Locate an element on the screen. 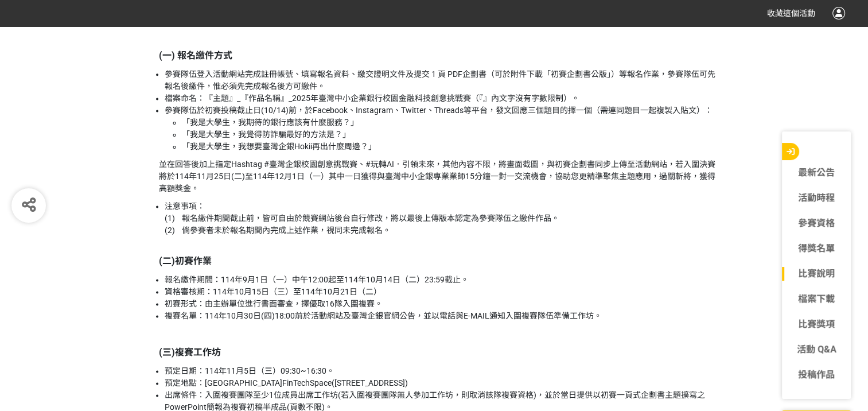 This screenshot has height=411, width=868. li: 參賽隊伍登入活動網站完成註冊帳號、填寫報名資料、繳交證明文件及提交 1 頁 PDF企劃書（可於附件下載「初賽企劃書公版」）等報名作業，參賽隊伍可先報名後繳件，惟必須先完成報名後方可繳件。 is located at coordinates (443, 80).